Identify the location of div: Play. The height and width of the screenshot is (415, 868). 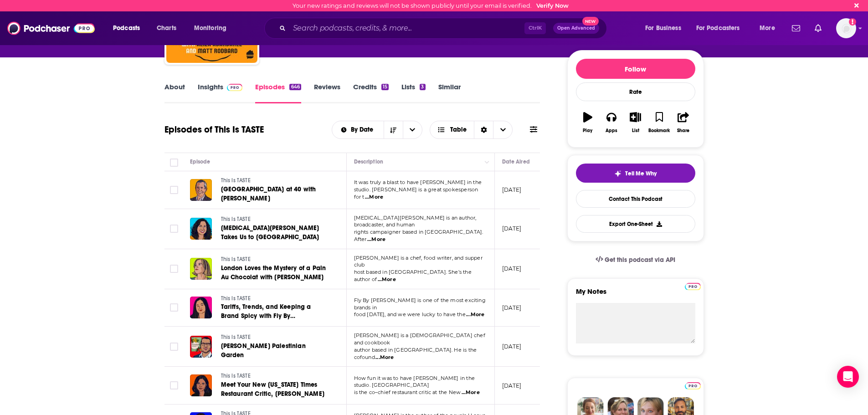
(587, 131).